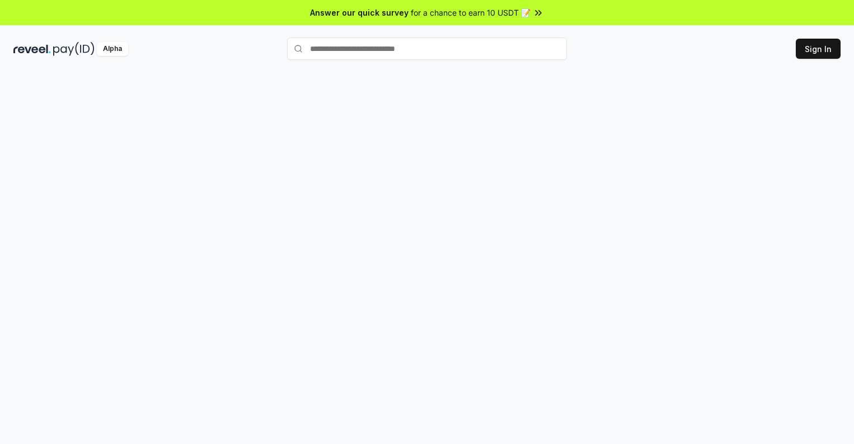  I want to click on span: for a chance to earn 10 USDT 📝, so click(471, 12).